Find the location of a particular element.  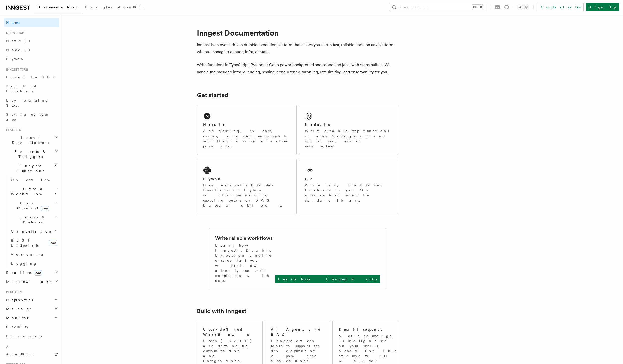

span: Security is located at coordinates (17, 327).